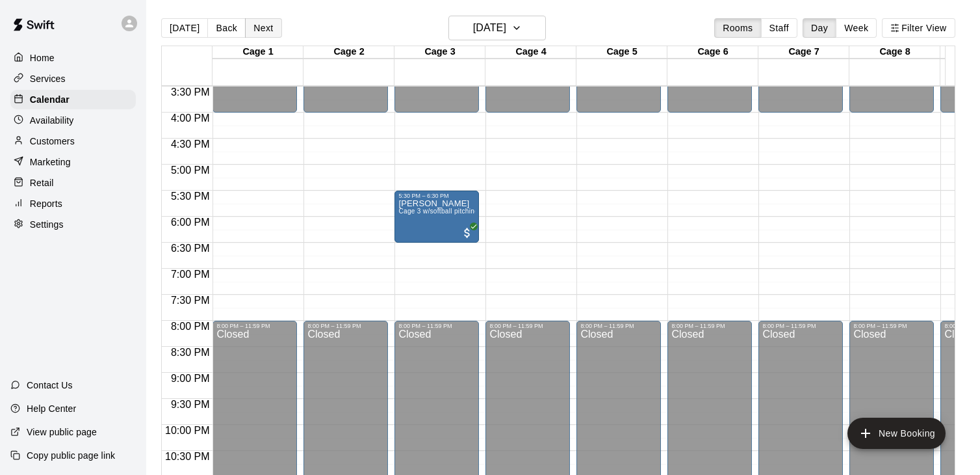 The image size is (980, 475). I want to click on span: 6:00 PM, so click(191, 222).